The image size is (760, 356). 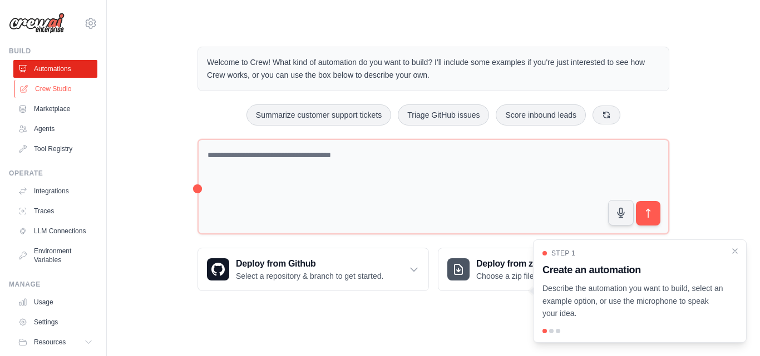 I want to click on div: Build, so click(x=53, y=51).